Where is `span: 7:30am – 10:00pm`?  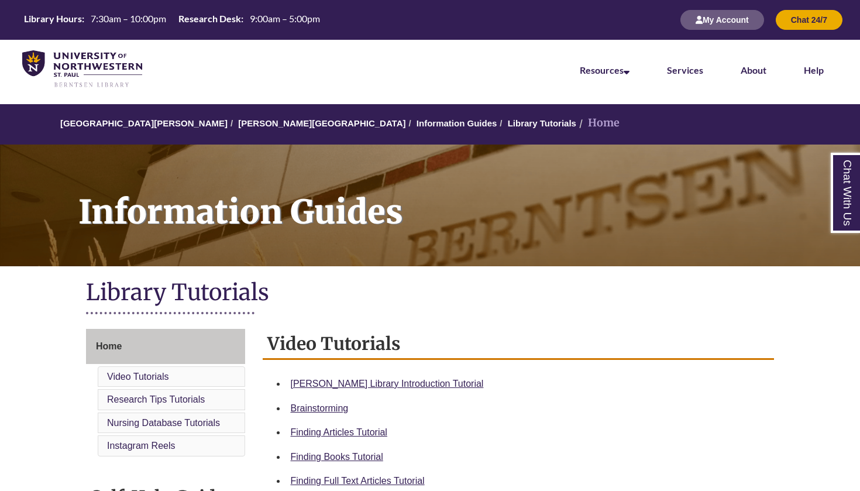
span: 7:30am – 10:00pm is located at coordinates (128, 18).